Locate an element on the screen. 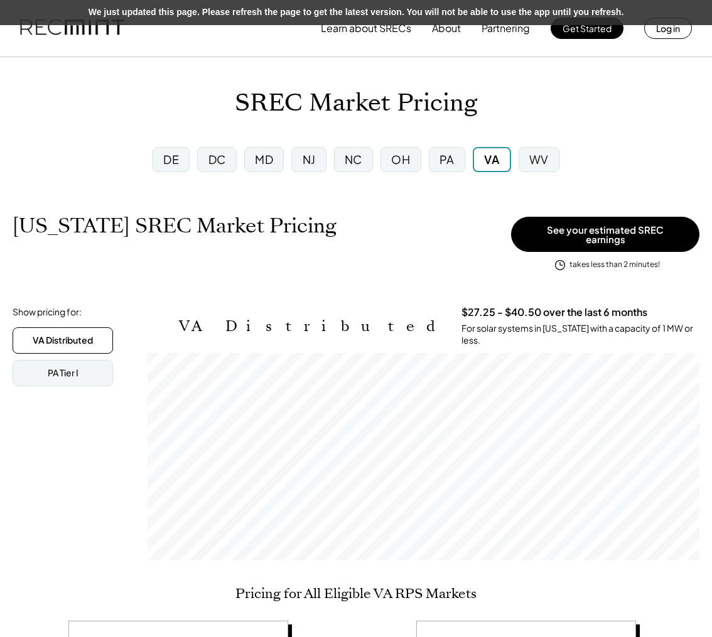 This screenshot has height=637, width=712. div: DE is located at coordinates (171, 159).